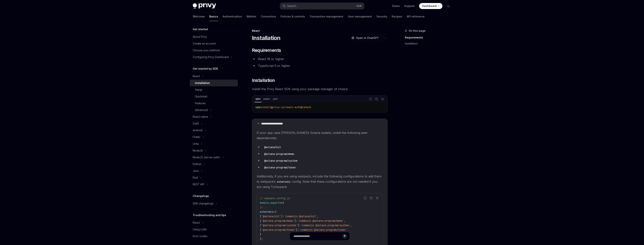 This screenshot has height=245, width=644. Describe the element at coordinates (319, 65) in the screenshot. I see `li: TypeScript 5 or higher` at that location.